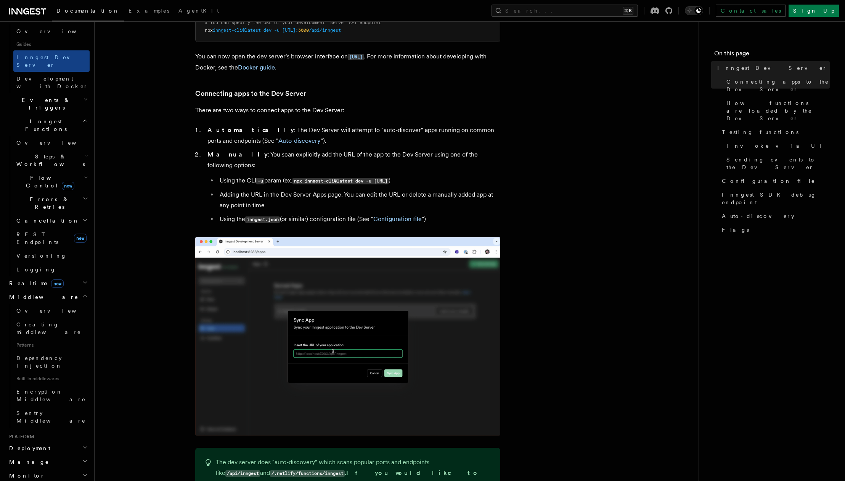 The height and width of the screenshot is (481, 845). I want to click on span: Events & Triggers, so click(45, 104).